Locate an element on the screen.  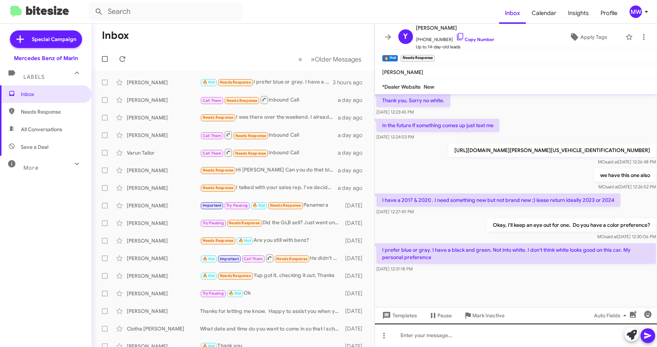
p: we have this one also is located at coordinates (625, 175).